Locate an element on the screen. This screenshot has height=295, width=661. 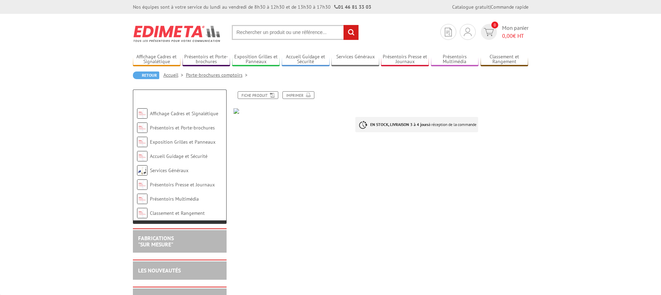
img: Présentoirs Multimédia is located at coordinates (142, 199).